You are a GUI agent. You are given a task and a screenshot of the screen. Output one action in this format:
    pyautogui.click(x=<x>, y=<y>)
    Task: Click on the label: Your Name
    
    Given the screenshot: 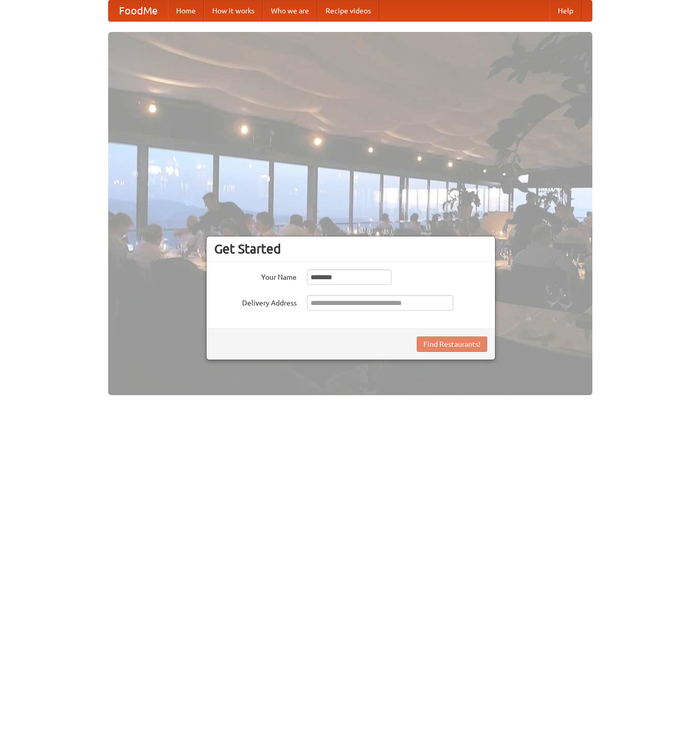 What is the action you would take?
    pyautogui.click(x=255, y=275)
    